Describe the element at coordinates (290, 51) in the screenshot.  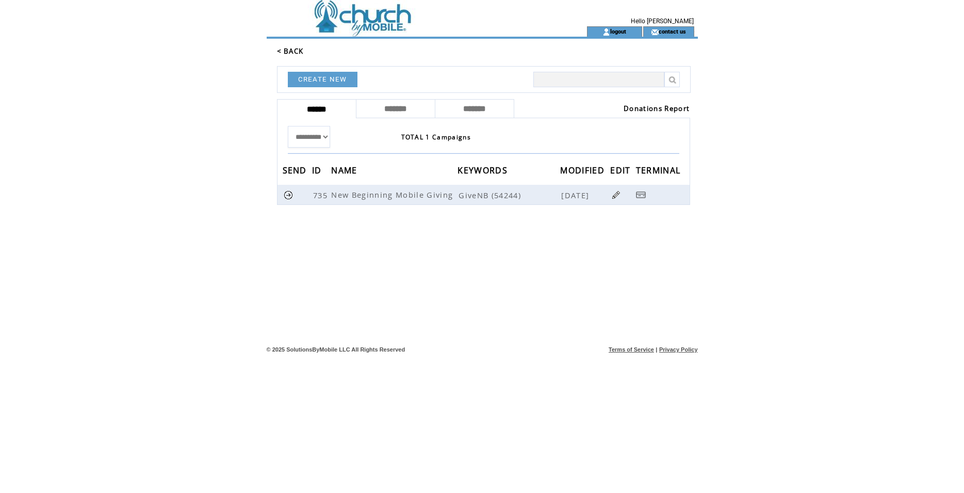
I see `a: < BACK` at that location.